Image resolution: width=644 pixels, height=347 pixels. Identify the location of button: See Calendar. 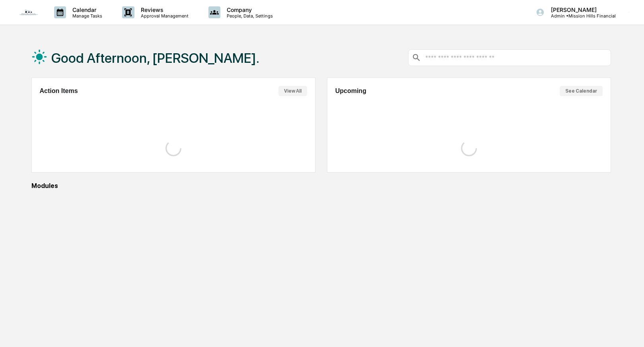
(581, 91).